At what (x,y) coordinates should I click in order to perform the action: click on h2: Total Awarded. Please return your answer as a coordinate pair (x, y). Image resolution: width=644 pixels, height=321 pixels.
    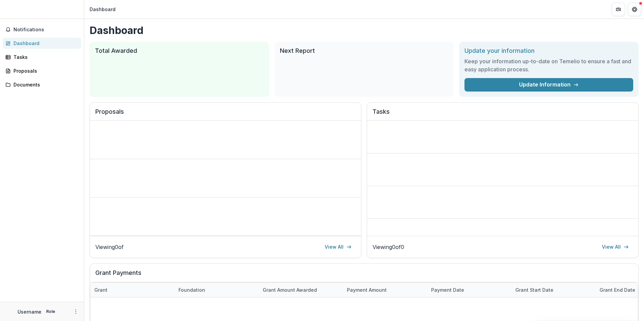
    Looking at the image, I should click on (179, 51).